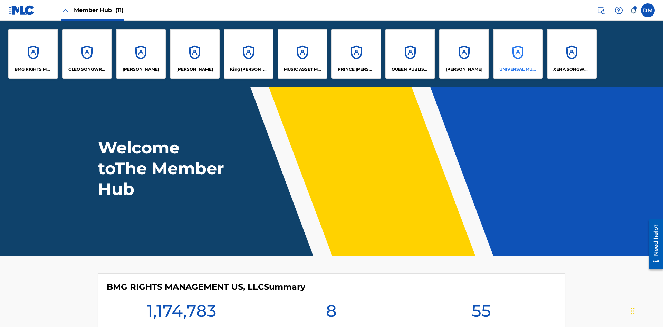  What do you see at coordinates (302, 54) in the screenshot?
I see `a: AccountsMUSIC ASSET MANAGEMENT (MAM)` at bounding box center [302, 54].